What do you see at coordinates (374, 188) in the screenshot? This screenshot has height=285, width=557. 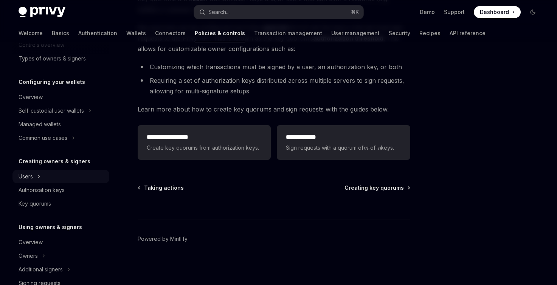 I see `span: Creating key quorums` at bounding box center [374, 188].